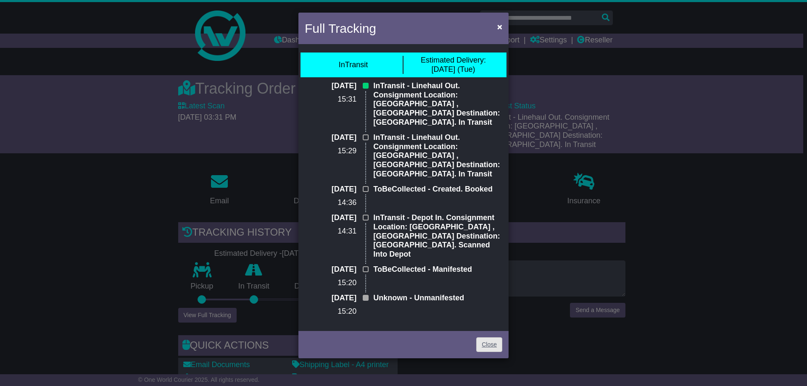  Describe the element at coordinates (341, 28) in the screenshot. I see `h4: Full Tracking` at that location.